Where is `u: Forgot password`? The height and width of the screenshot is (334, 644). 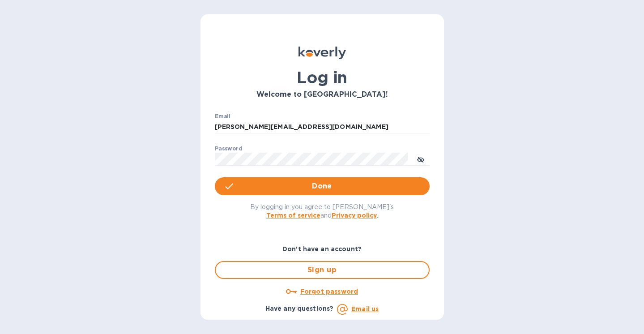 u: Forgot password is located at coordinates (329, 292).